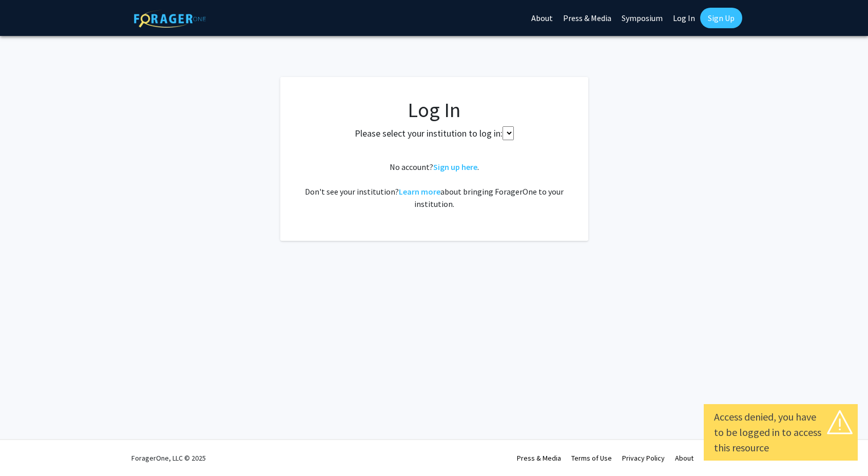  I want to click on div: No account? . Don't see your institution? about bringing ForagerOne to your institution., so click(434, 186).